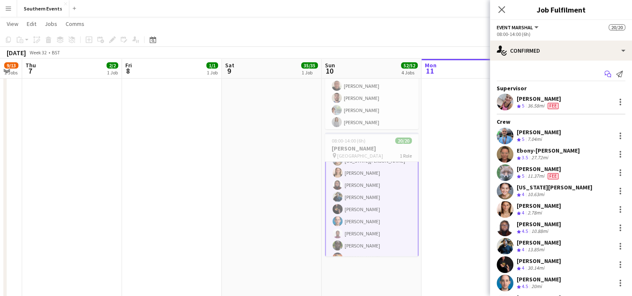 This screenshot has width=632, height=296. I want to click on h3: Job Fulfilment, so click(561, 10).